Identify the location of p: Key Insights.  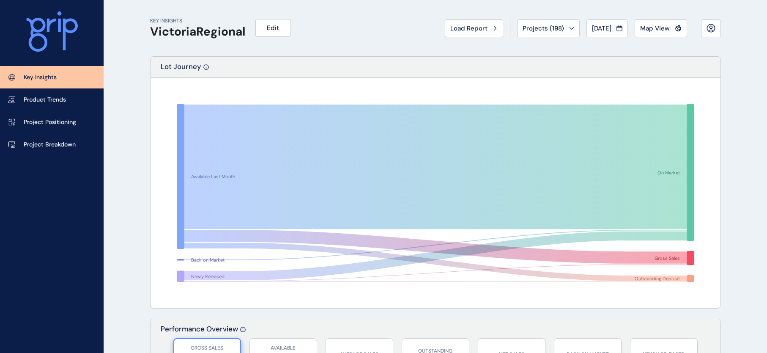
(40, 77).